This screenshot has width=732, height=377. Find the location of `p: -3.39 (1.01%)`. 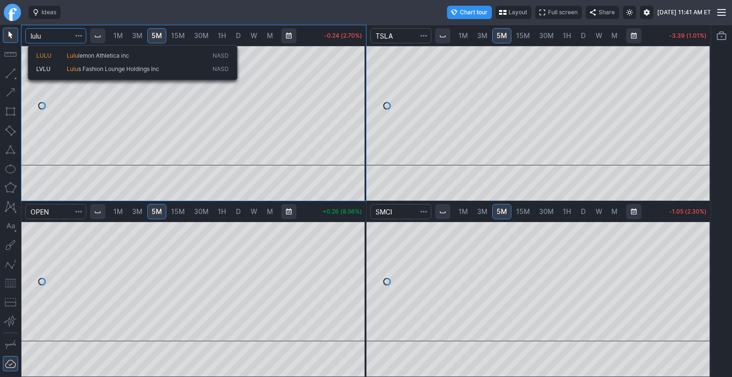

p: -3.39 (1.01%) is located at coordinates (688, 36).